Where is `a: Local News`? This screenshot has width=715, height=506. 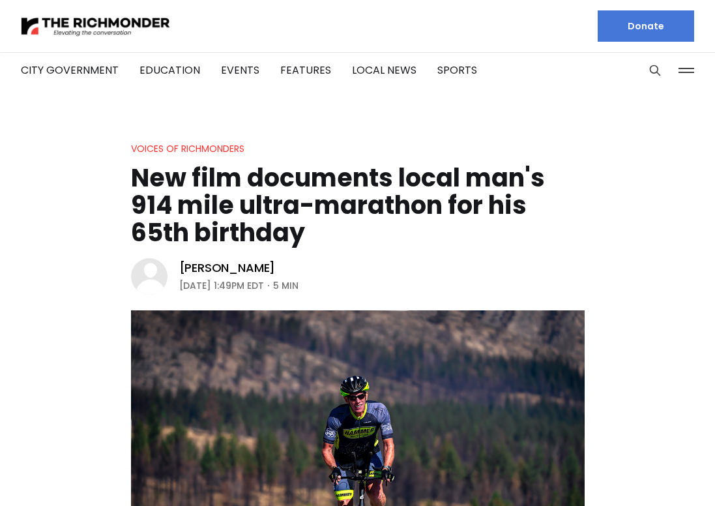 a: Local News is located at coordinates (384, 70).